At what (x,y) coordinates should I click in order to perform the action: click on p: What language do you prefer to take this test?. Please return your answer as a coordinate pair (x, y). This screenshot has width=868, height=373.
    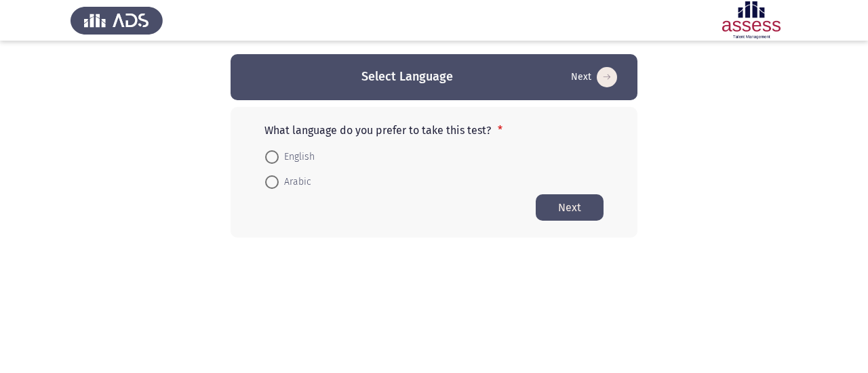
    Looking at the image, I should click on (434, 130).